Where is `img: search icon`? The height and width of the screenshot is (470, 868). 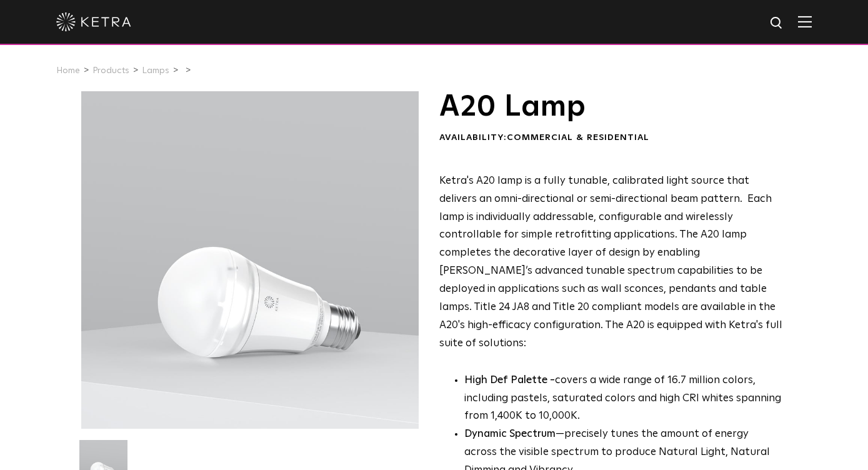
img: search icon is located at coordinates (777, 23).